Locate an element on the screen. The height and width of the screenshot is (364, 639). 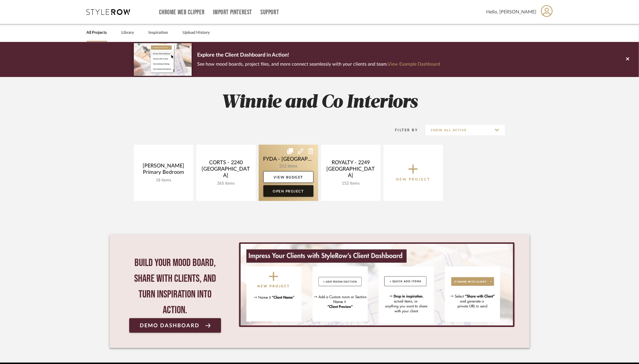
a: Upload History is located at coordinates (196, 32).